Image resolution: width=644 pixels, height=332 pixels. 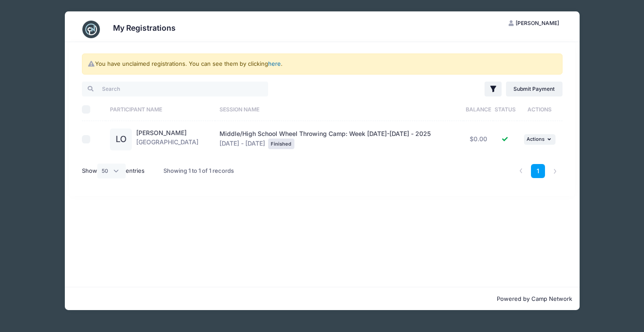 What do you see at coordinates (478, 139) in the screenshot?
I see `td: $0.00` at bounding box center [478, 139].